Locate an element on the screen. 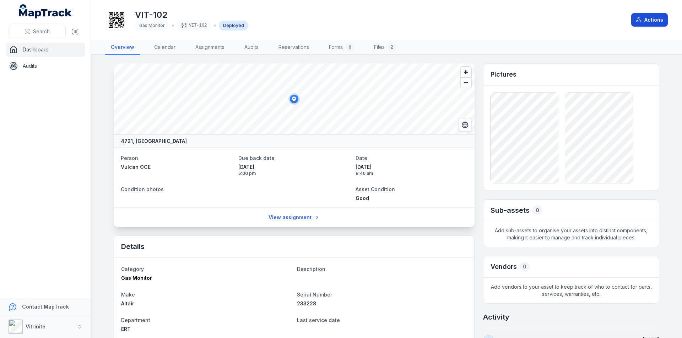  a: Forms0 is located at coordinates (341, 48).